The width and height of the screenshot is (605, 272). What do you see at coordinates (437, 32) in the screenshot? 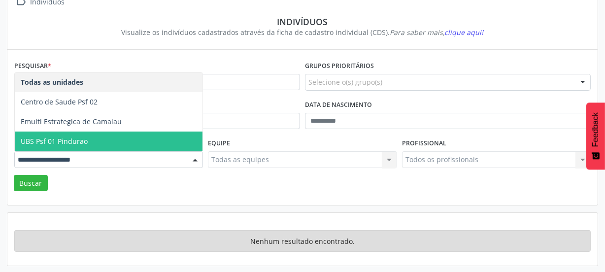
I see `i: Para saber mais,` at bounding box center [437, 32].